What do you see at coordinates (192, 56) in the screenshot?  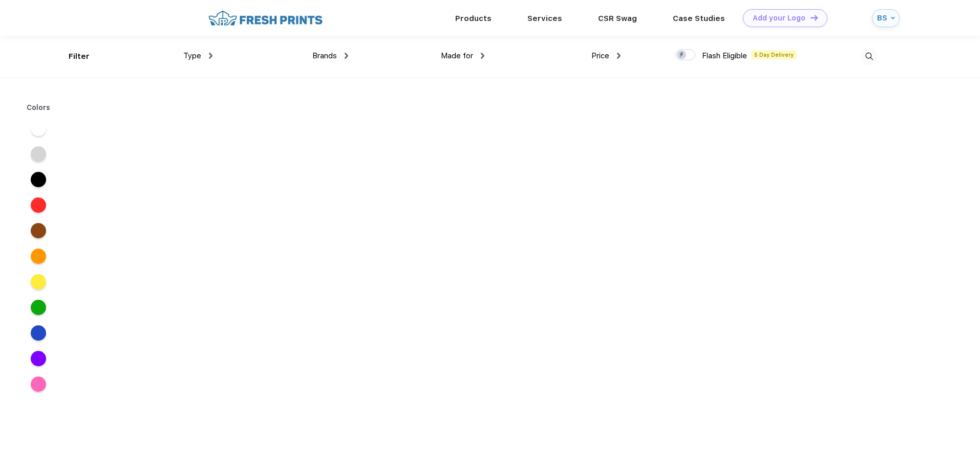 I see `span: Type` at bounding box center [192, 56].